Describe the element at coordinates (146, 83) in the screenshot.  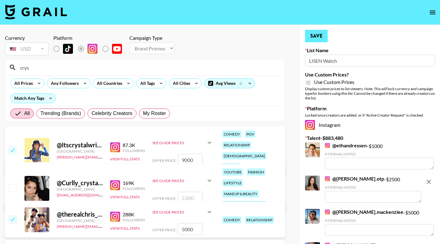
I see `div: All Tags` at that location.